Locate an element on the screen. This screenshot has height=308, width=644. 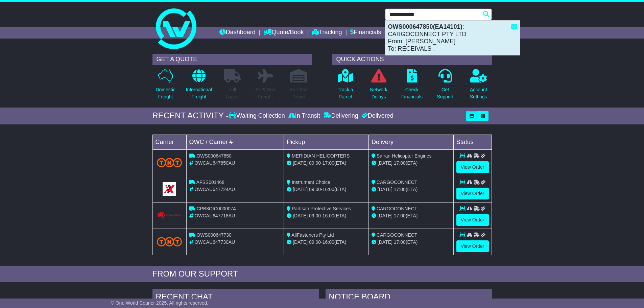
span: OWCAU647850AU is located at coordinates (215, 163).